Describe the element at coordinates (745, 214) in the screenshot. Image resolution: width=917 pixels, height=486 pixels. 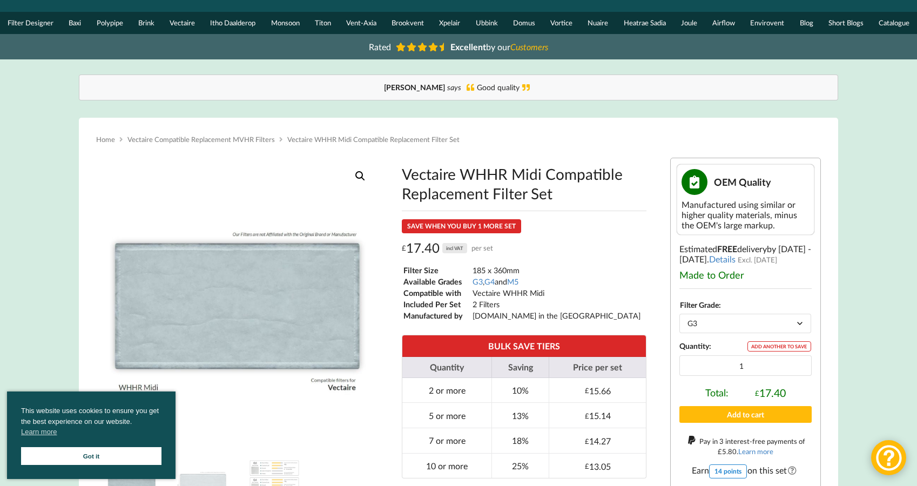
I see `div: Manufactured using similar or higher quality materials, minus the OEM's large markup.` at that location.